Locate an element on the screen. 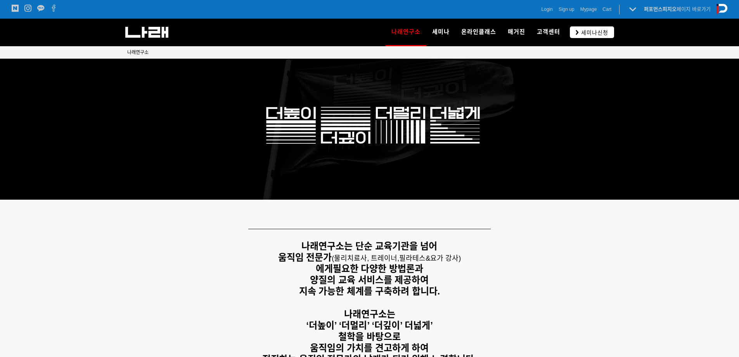 Image resolution: width=739 pixels, height=357 pixels. strong: 움직임 전문가 is located at coordinates (305, 257).